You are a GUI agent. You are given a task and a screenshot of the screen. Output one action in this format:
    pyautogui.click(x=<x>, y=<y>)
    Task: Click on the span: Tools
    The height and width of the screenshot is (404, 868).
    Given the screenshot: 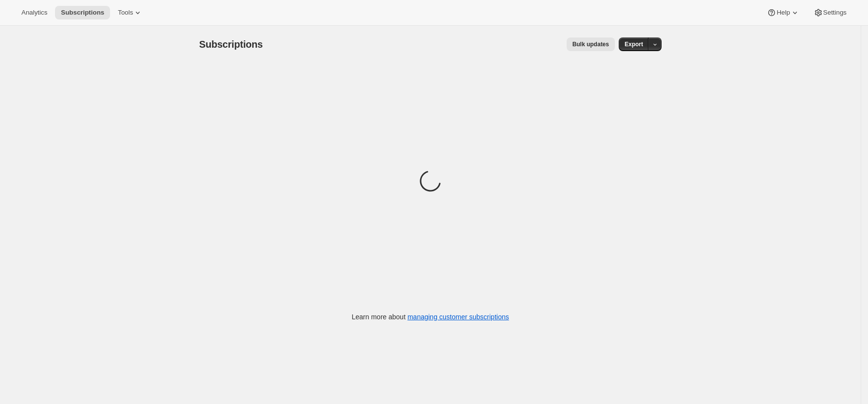 What is the action you would take?
    pyautogui.click(x=125, y=13)
    